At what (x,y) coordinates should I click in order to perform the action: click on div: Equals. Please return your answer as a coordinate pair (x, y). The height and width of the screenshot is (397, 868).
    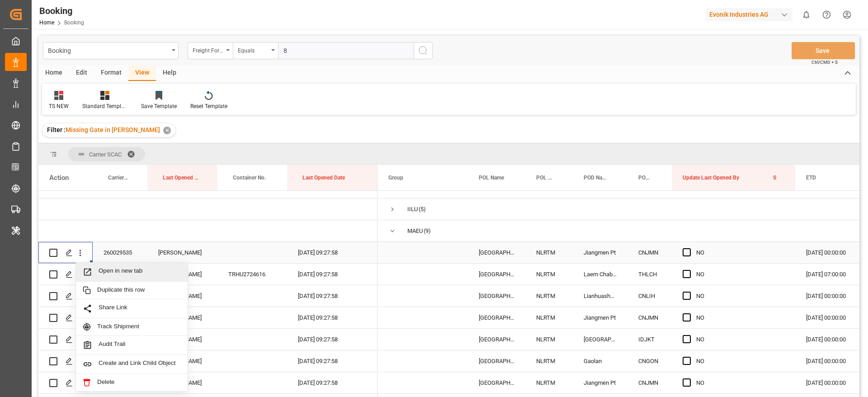
    Looking at the image, I should click on (253, 50).